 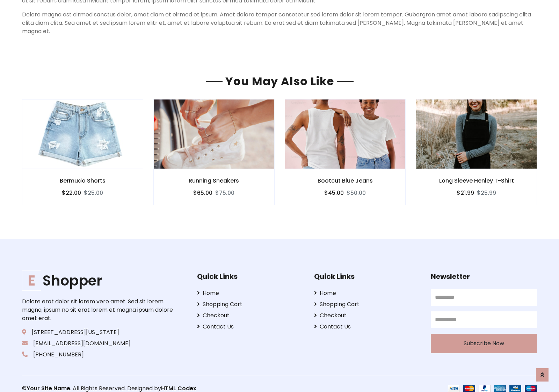 I want to click on h6: $45.00, so click(x=334, y=193).